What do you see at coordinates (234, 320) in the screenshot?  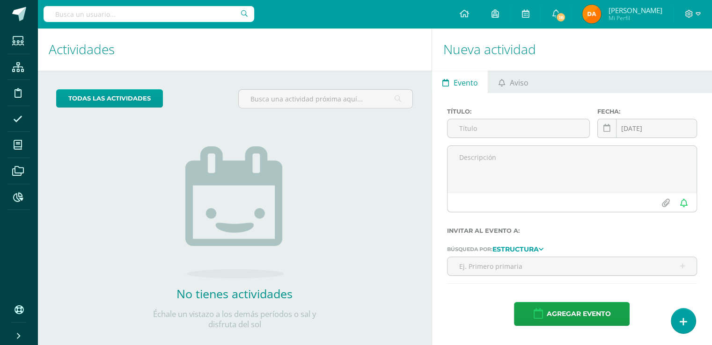 I see `p: Échale un vistazo a los demás períodos o sal y disfruta del sol` at bounding box center [234, 320].